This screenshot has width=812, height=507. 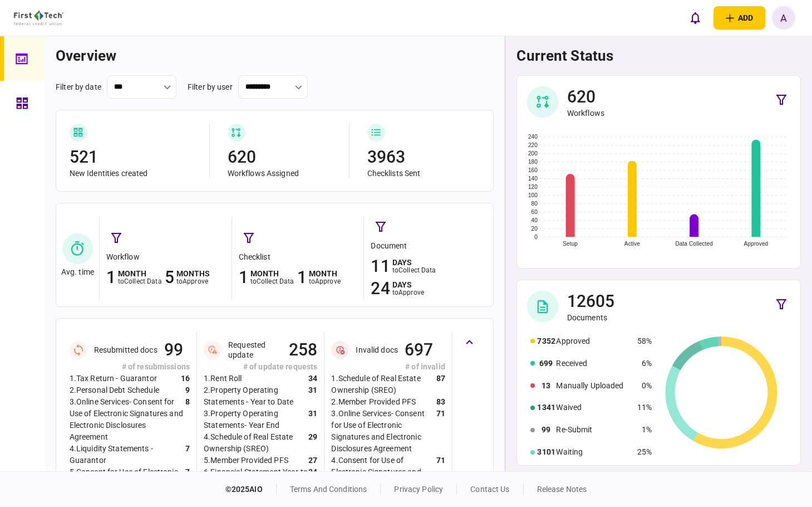 What do you see at coordinates (383, 478) in the screenshot?
I see `div: 4 . Consent for Use of Electronic Signatures and Electronic Disclosures Agreement` at bounding box center [383, 478].